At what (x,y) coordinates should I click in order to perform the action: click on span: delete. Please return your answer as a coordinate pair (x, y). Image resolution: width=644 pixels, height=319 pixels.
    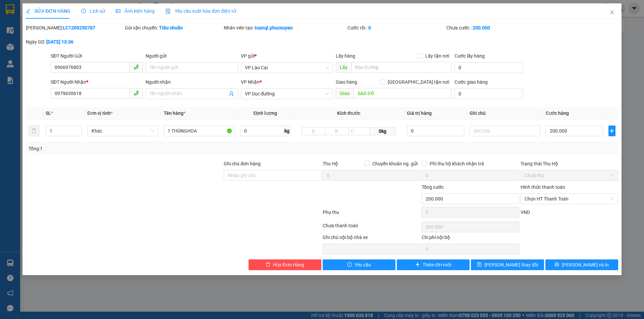
    Looking at the image, I should click on (268, 265).